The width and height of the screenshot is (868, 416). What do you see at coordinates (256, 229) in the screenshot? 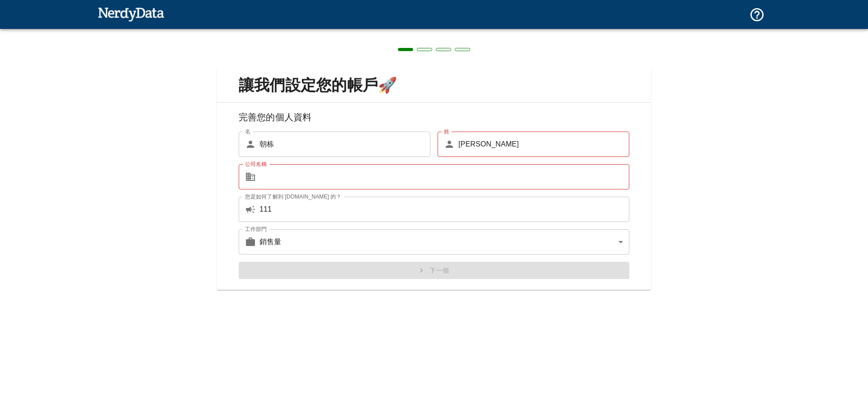
I see `font: 工作部門` at bounding box center [256, 229].